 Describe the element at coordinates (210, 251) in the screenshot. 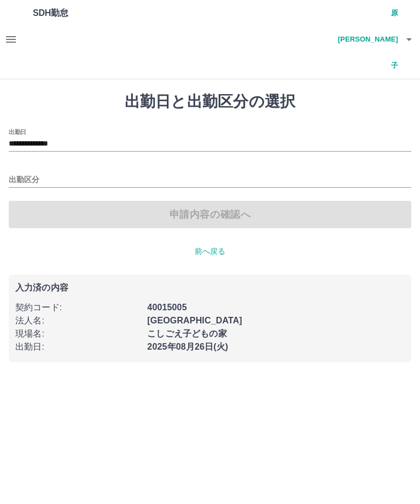

I see `p: 前へ戻る` at that location.